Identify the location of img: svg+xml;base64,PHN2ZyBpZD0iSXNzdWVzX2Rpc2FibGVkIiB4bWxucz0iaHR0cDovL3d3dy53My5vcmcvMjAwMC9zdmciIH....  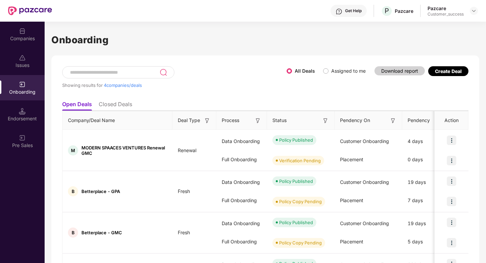
(22, 58).